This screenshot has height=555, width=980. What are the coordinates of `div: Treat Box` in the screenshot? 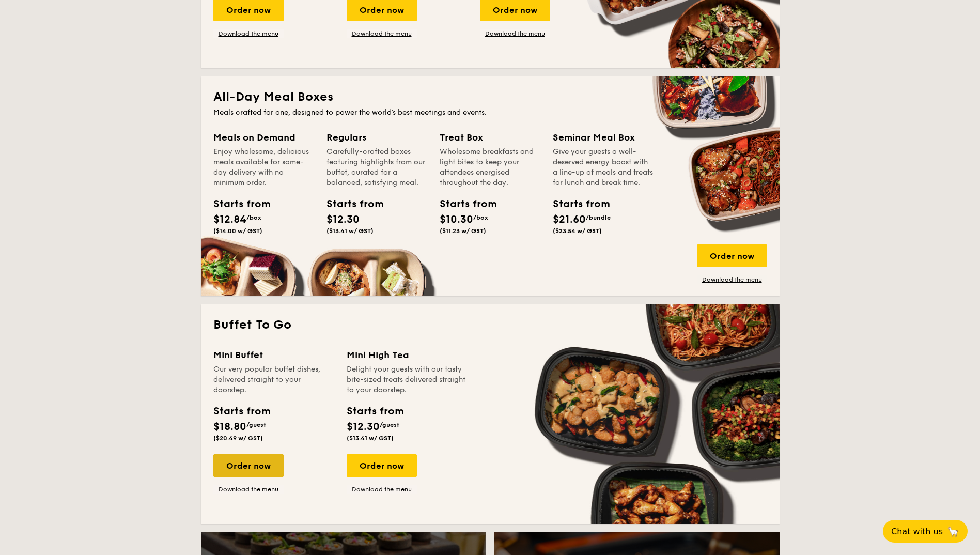 It's located at (490, 138).